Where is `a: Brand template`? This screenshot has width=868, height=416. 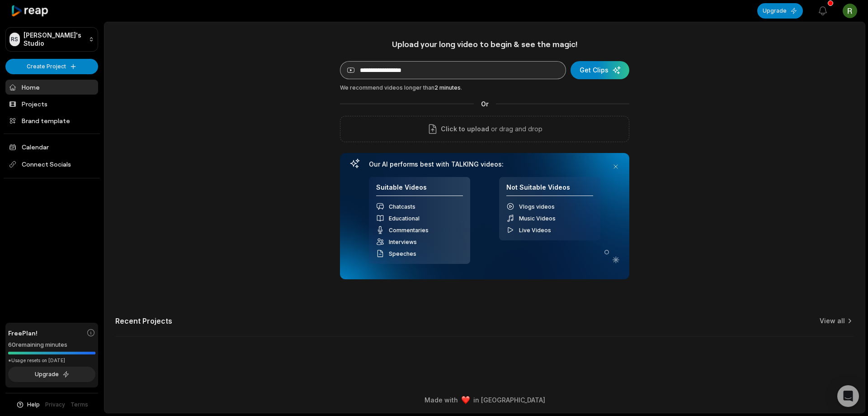 a: Brand template is located at coordinates (52, 121).